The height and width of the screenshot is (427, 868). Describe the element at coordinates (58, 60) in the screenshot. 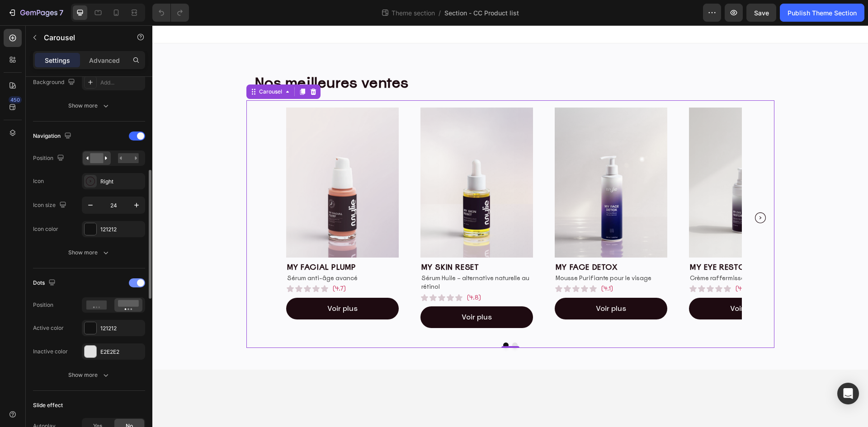

I see `p: Settings` at that location.